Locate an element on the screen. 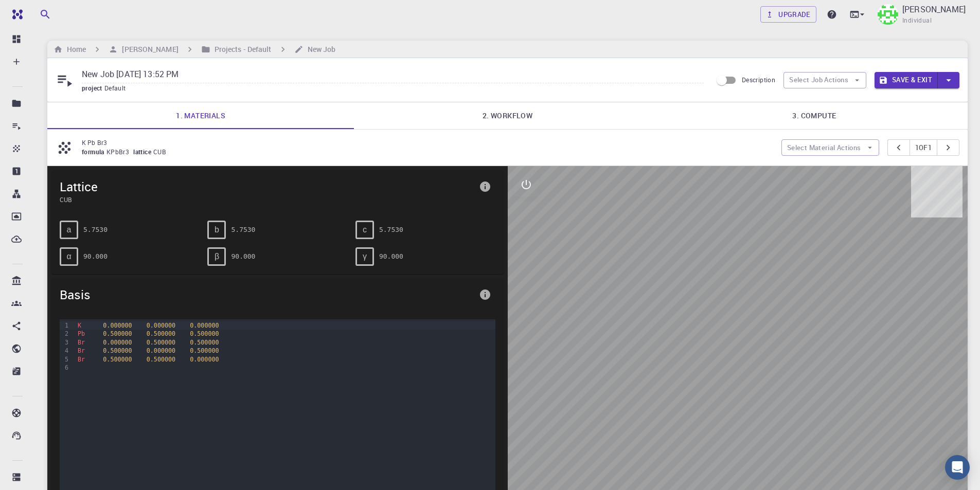 Image resolution: width=980 pixels, height=490 pixels. a: 2. Workflow is located at coordinates (507, 116).